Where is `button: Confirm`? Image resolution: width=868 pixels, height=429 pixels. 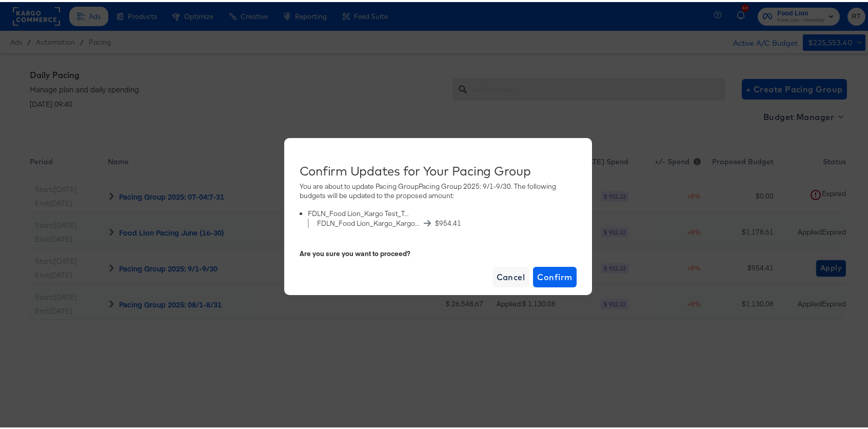 button: Confirm is located at coordinates (555, 275).